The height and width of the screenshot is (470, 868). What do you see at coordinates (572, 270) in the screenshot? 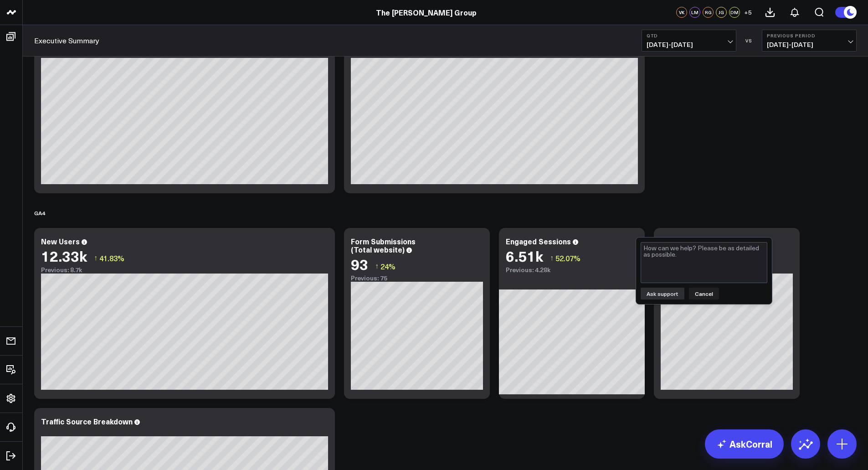
I see `div: Previous: 4.28k` at bounding box center [572, 270].